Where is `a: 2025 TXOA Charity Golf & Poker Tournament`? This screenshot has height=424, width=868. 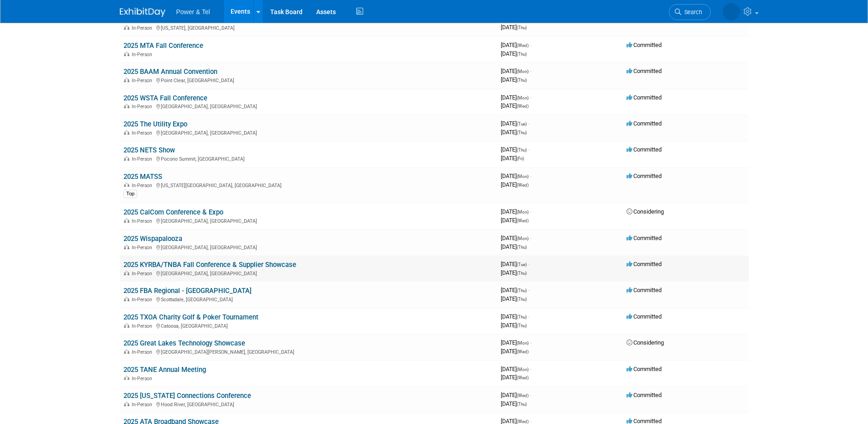
a: 2025 TXOA Charity Golf & Poker Tournament is located at coordinates (191, 317).